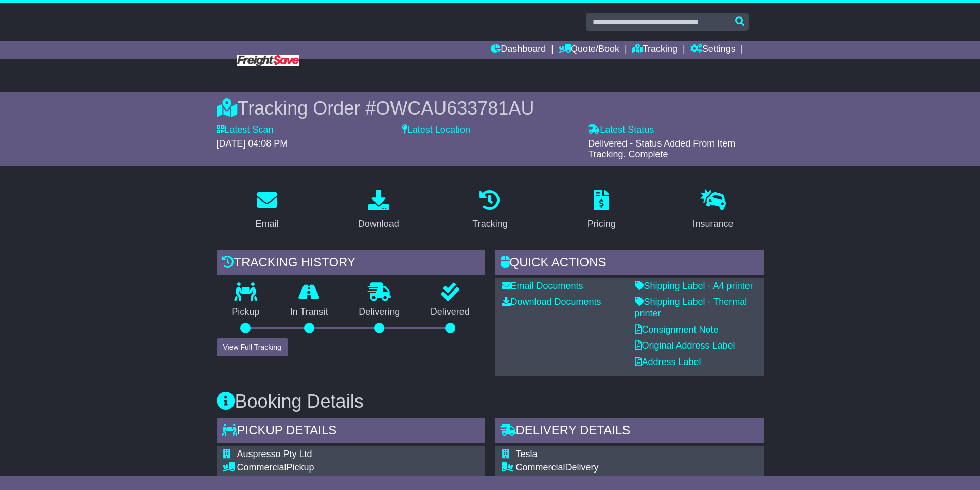 This screenshot has width=980, height=490. What do you see at coordinates (490, 108) in the screenshot?
I see `div: Tracking Order #` at bounding box center [490, 108].